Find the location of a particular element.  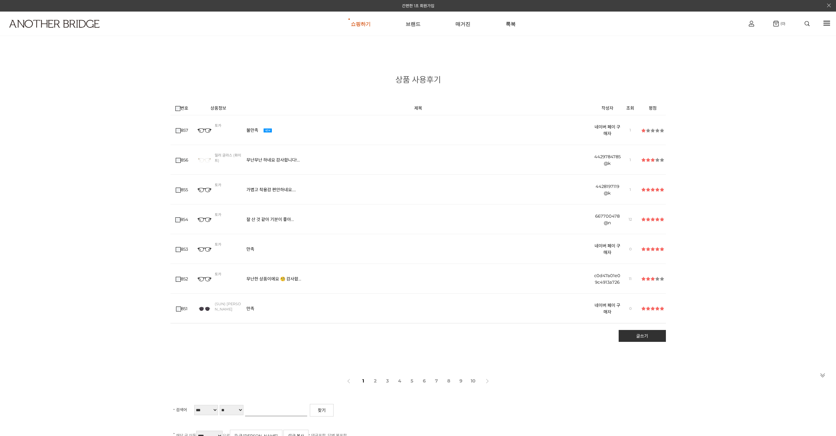

img: 1점 is located at coordinates (653, 130).